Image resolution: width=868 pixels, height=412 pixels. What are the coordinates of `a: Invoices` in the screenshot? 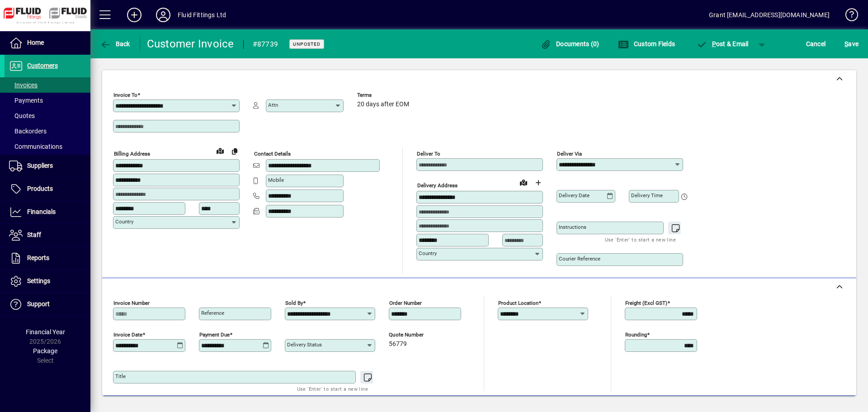 It's located at (48, 85).